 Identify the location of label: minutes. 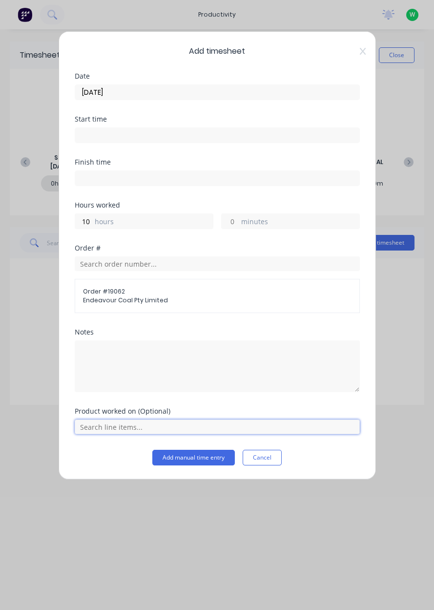
(300, 222).